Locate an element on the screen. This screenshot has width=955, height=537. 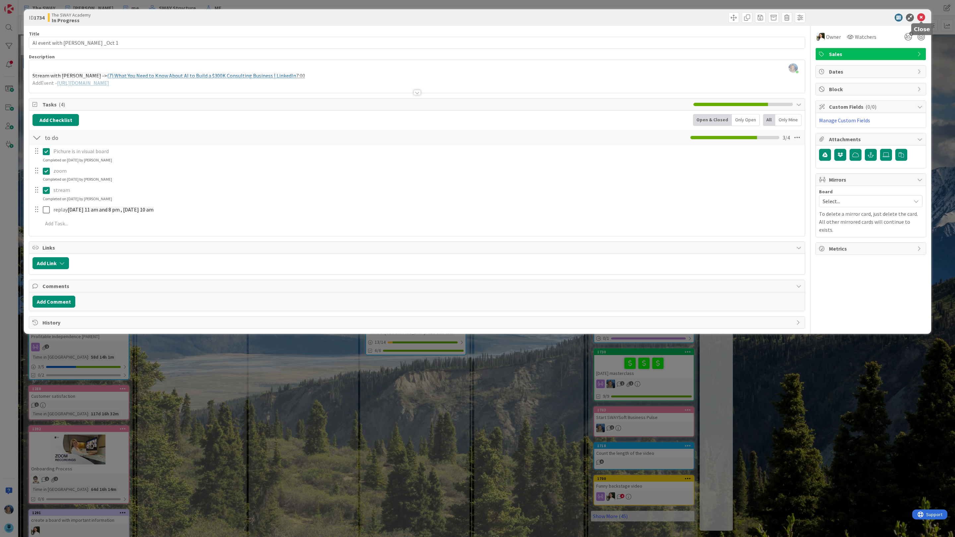
span: Custom Fields is located at coordinates (871, 107).